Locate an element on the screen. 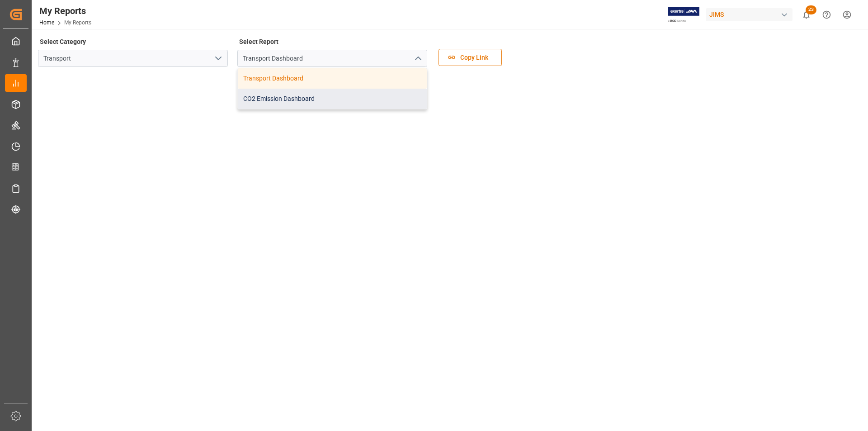 The image size is (868, 431). label: Select Report is located at coordinates (258, 42).